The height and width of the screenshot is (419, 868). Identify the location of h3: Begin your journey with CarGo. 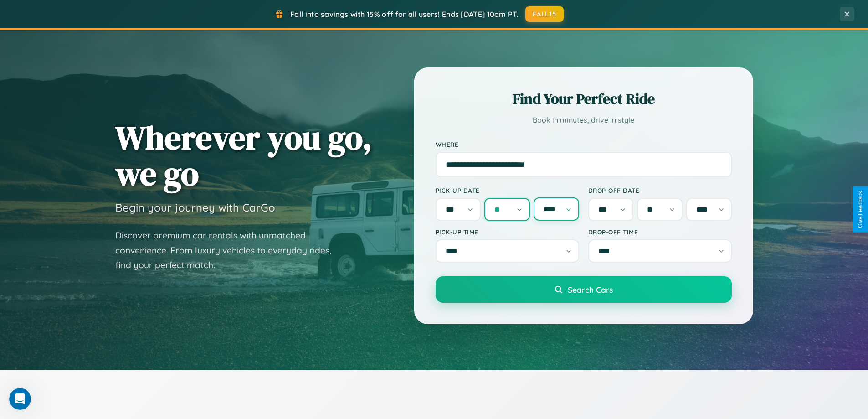
(195, 208).